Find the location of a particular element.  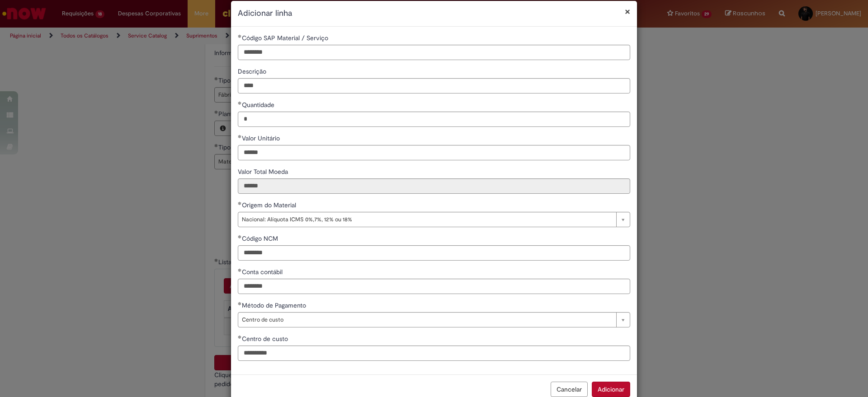

span: Origem do Material is located at coordinates (270, 205).